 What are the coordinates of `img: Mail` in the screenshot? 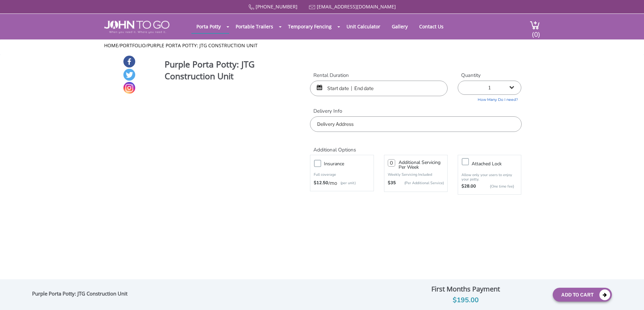 It's located at (312, 7).